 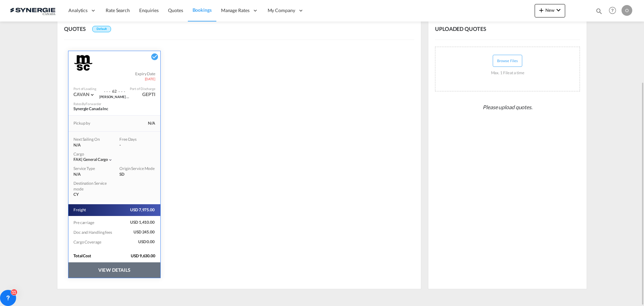 I want to click on div: Service Type, so click(x=87, y=169).